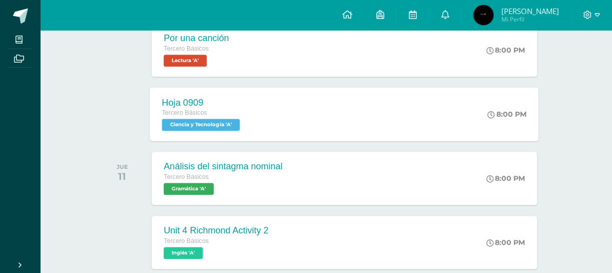 This screenshot has height=273, width=612. I want to click on span: Gramática 'A', so click(189, 189).